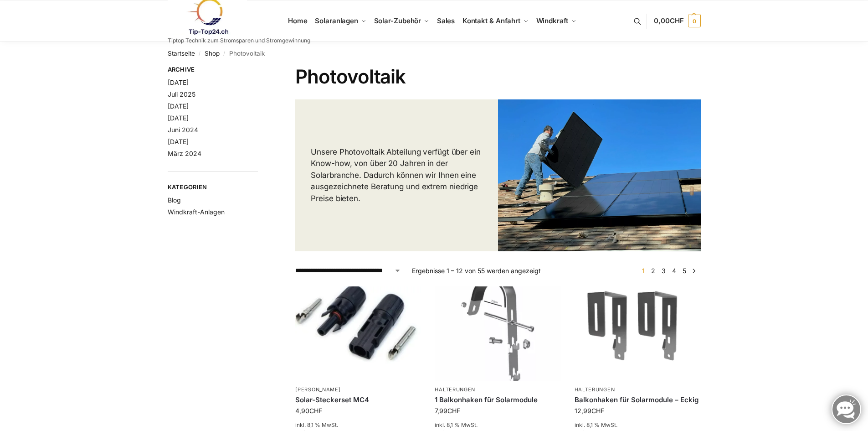  Describe the element at coordinates (498, 333) in the screenshot. I see `a: Balkonhaken für runde Handläufe` at that location.